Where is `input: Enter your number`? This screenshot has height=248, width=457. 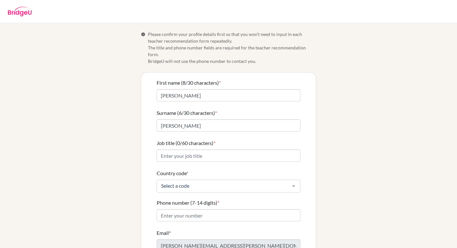 input: Enter your number is located at coordinates (229, 215).